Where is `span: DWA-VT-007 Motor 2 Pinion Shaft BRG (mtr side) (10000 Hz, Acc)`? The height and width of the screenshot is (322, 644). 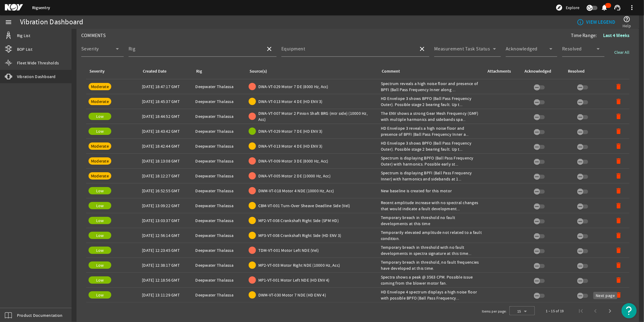 span: DWA-VT-007 Motor 2 Pinion Shaft BRG (mtr side) (10000 Hz, Acc) is located at coordinates (317, 117).